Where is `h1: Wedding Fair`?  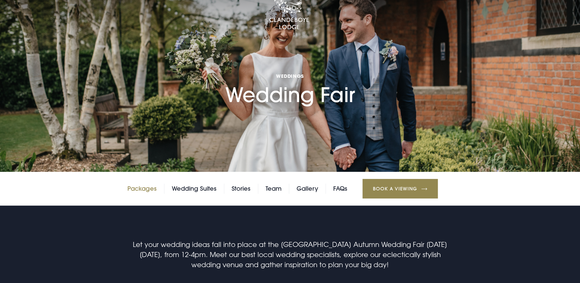
h1: Wedding Fair is located at coordinates (290, 72).